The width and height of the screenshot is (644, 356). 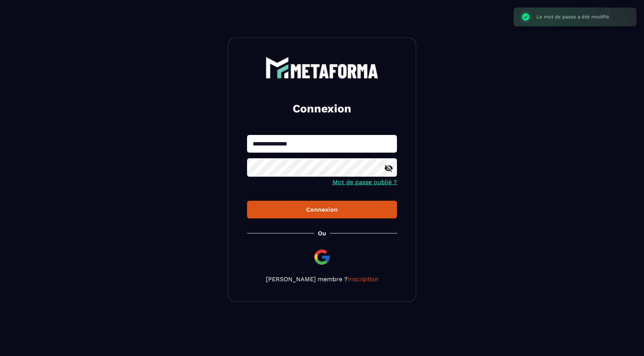 I want to click on div: Connexion, so click(x=322, y=209).